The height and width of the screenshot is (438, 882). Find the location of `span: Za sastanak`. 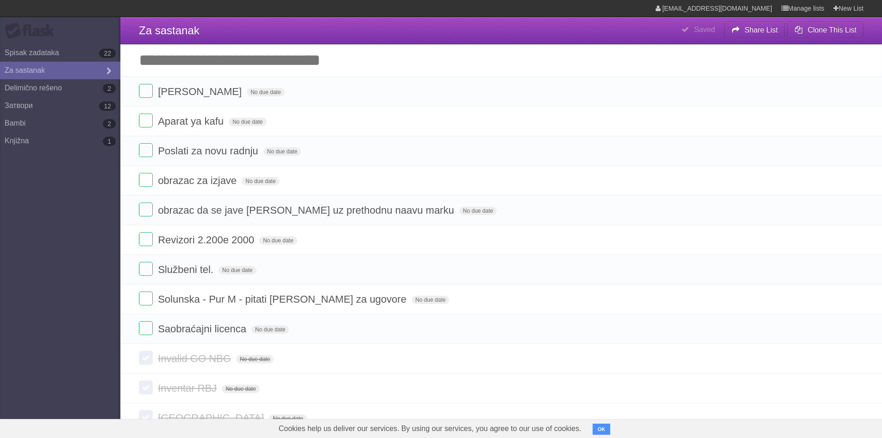

span: Za sastanak is located at coordinates (169, 30).